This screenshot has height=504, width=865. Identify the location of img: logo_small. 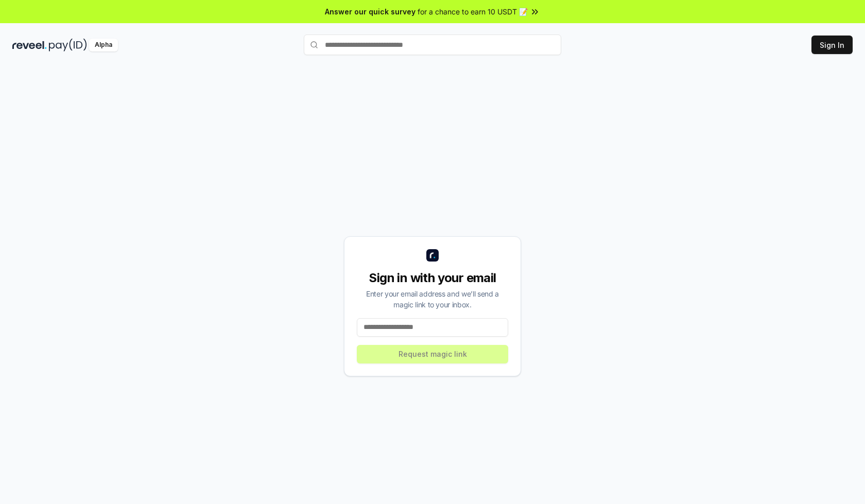
(432, 255).